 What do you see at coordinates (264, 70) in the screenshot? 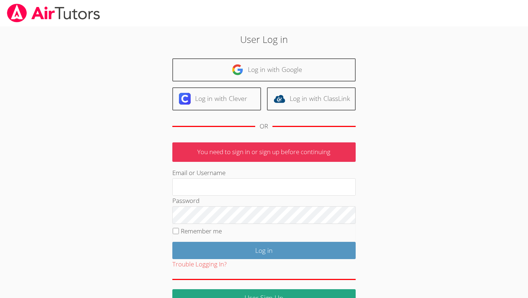
I see `a: Log in with Google` at bounding box center [264, 70].